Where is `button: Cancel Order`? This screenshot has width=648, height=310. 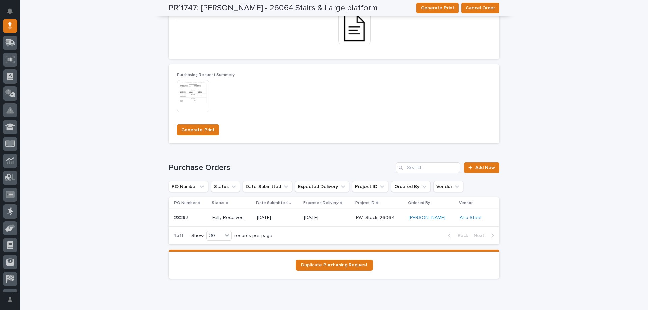 button: Cancel Order is located at coordinates (480, 8).